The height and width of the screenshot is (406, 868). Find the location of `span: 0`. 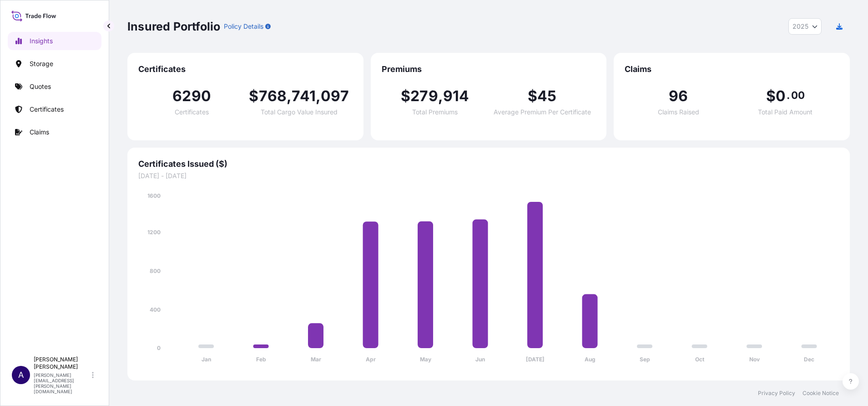

span: 0 is located at coordinates (781, 96).